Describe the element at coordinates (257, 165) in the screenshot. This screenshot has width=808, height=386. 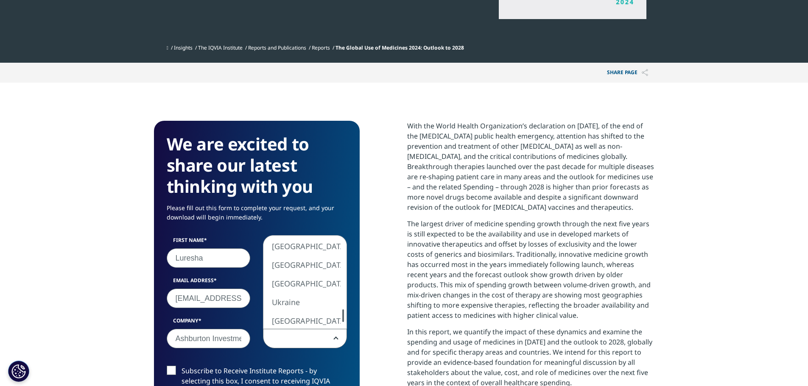
I see `h3: We are excited to share our latest thinking with you` at that location.